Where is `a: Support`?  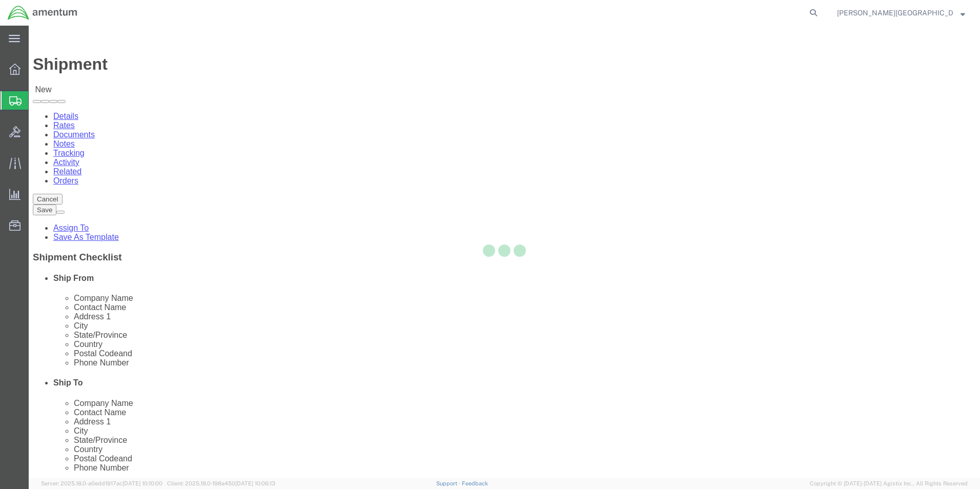
a: Support is located at coordinates (449, 483).